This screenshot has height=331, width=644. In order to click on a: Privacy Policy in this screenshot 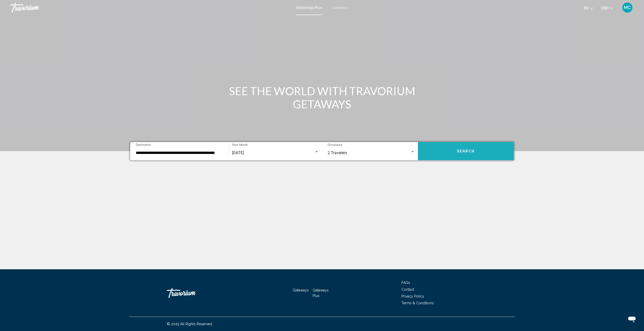, I will do `click(413, 296)`.